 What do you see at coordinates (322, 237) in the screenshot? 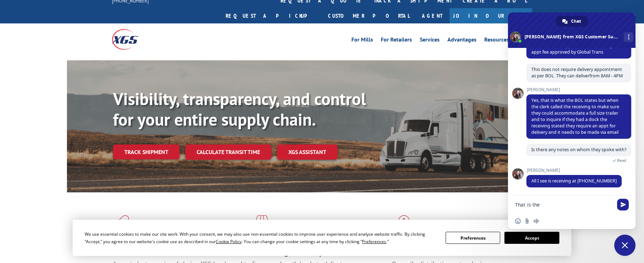
I see `div: Cookie Consent Prompt` at bounding box center [322, 237].